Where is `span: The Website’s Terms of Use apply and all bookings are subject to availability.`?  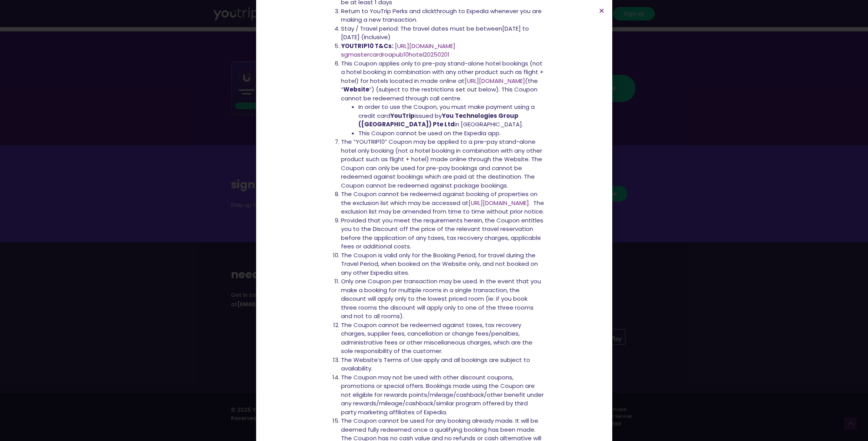 span: The Website’s Terms of Use apply and all bookings are subject to availability. is located at coordinates (435, 365).